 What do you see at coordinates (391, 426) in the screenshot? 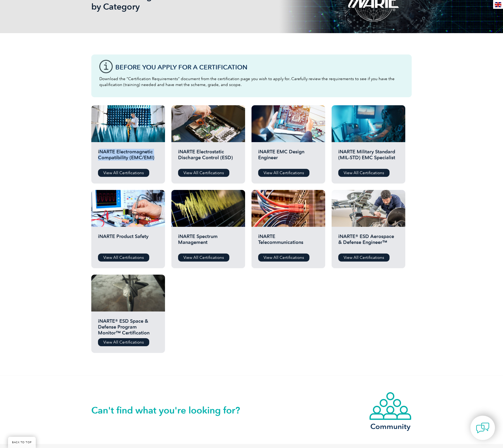
I see `h3: Community` at bounding box center [391, 426].